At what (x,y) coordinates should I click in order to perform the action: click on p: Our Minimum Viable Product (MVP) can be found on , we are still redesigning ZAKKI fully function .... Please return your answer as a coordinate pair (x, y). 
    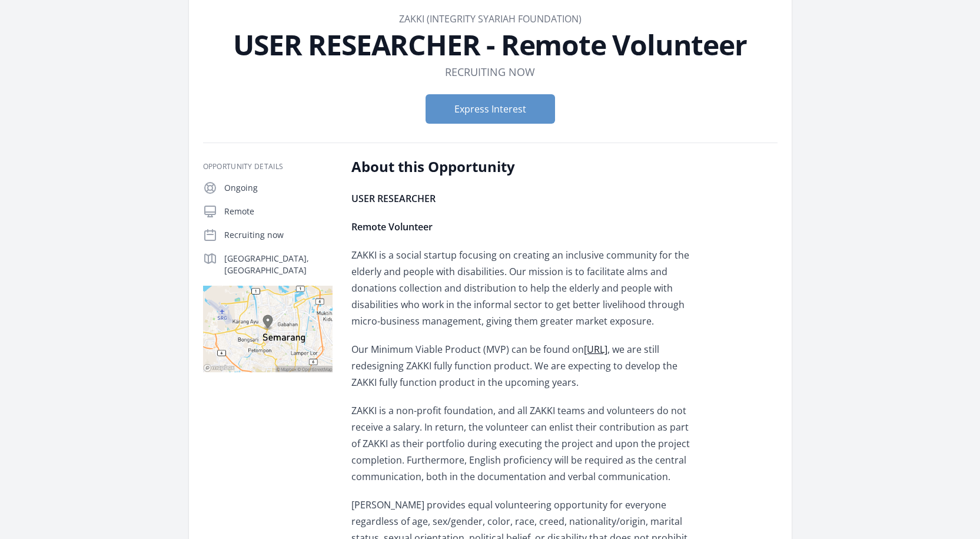
    Looking at the image, I should click on (524, 366).